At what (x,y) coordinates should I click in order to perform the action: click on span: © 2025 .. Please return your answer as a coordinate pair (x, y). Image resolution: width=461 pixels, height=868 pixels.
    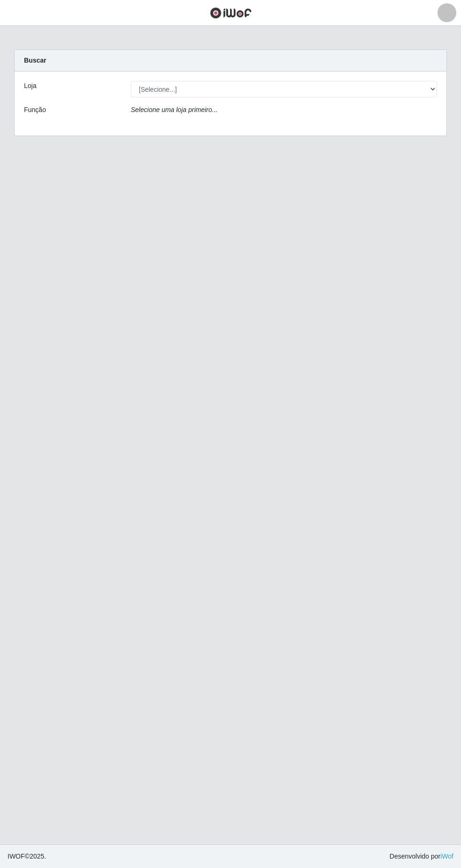
    Looking at the image, I should click on (27, 856).